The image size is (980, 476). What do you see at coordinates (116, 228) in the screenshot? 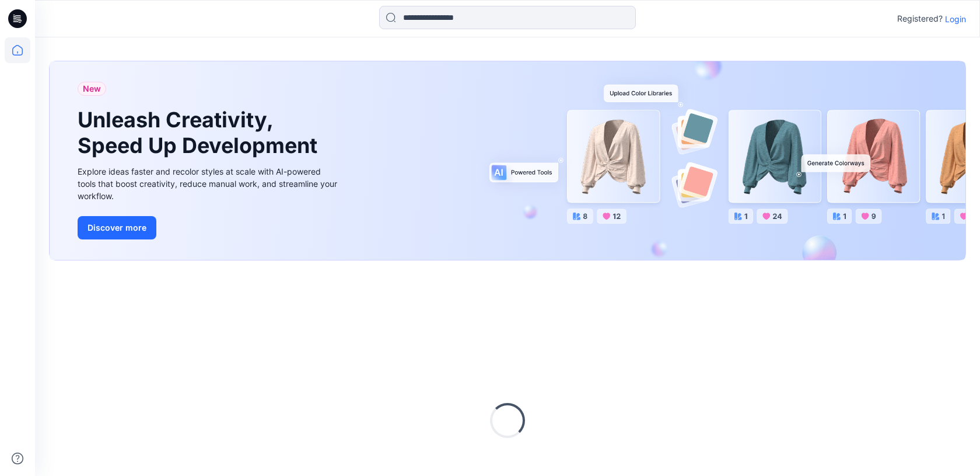
I see `button: Discover more` at bounding box center [116, 228].